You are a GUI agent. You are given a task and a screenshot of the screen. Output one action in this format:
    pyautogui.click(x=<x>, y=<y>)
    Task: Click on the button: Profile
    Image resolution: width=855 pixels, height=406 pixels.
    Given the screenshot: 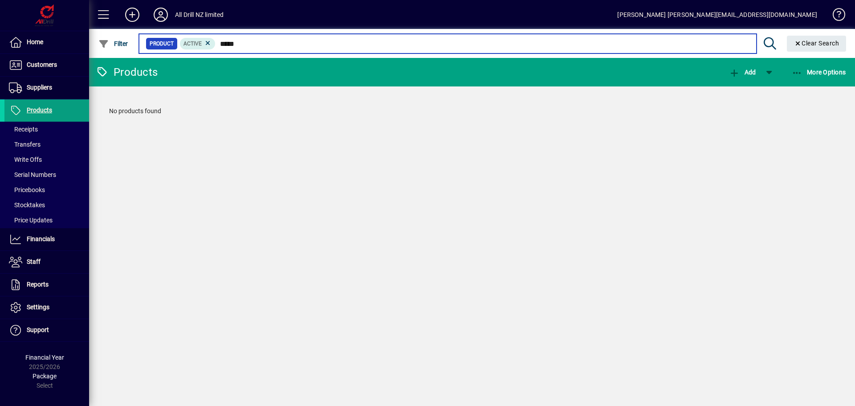 What is the action you would take?
    pyautogui.click(x=161, y=15)
    